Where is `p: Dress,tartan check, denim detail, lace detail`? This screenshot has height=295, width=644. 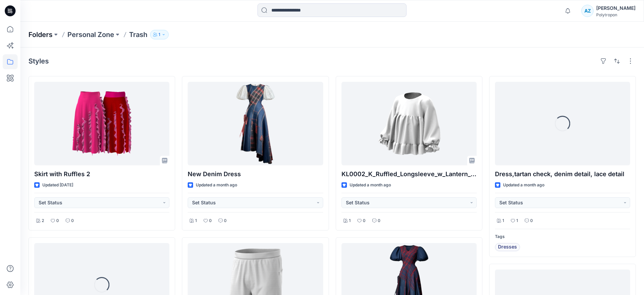
p: Dress,tartan check, denim detail, lace detail is located at coordinates (562, 174).